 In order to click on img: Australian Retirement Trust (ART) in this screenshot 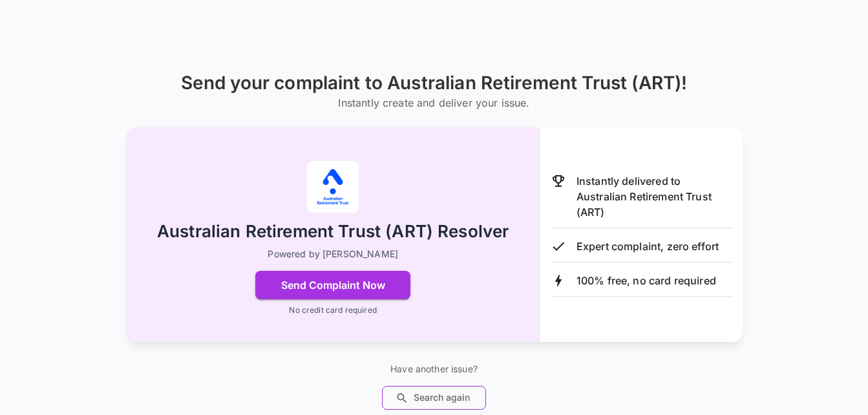, I will do `click(333, 187)`.